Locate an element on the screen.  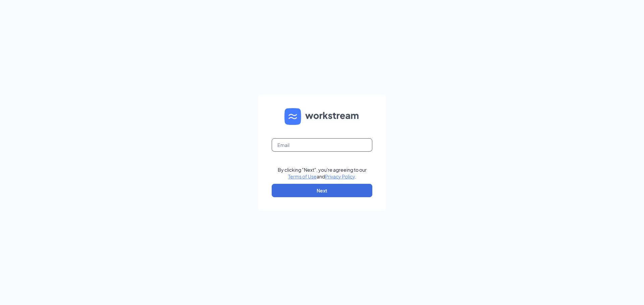
div: By clicking "Next", you're agreeing to our and . is located at coordinates (322, 173).